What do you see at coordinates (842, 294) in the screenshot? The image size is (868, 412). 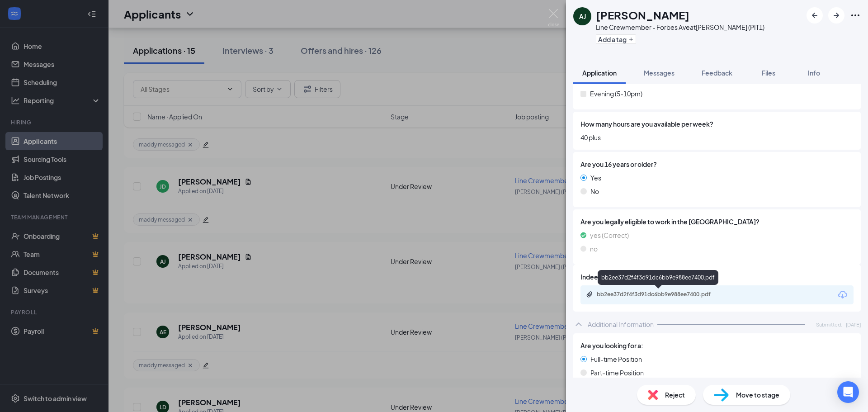 I see `svg: Download` at bounding box center [842, 294].